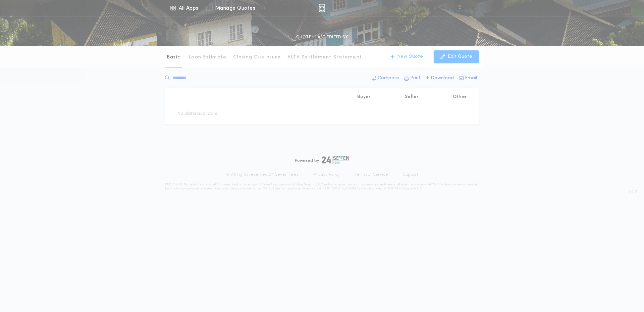  I want to click on p: New Quote, so click(410, 57).